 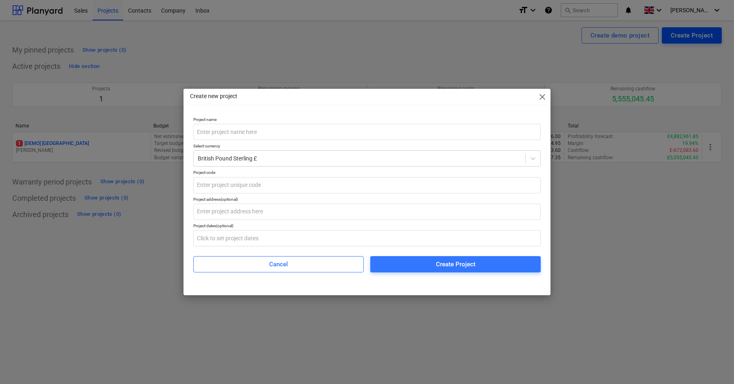 What do you see at coordinates (367, 239) in the screenshot?
I see `input: Click to set project dates` at bounding box center [367, 239].